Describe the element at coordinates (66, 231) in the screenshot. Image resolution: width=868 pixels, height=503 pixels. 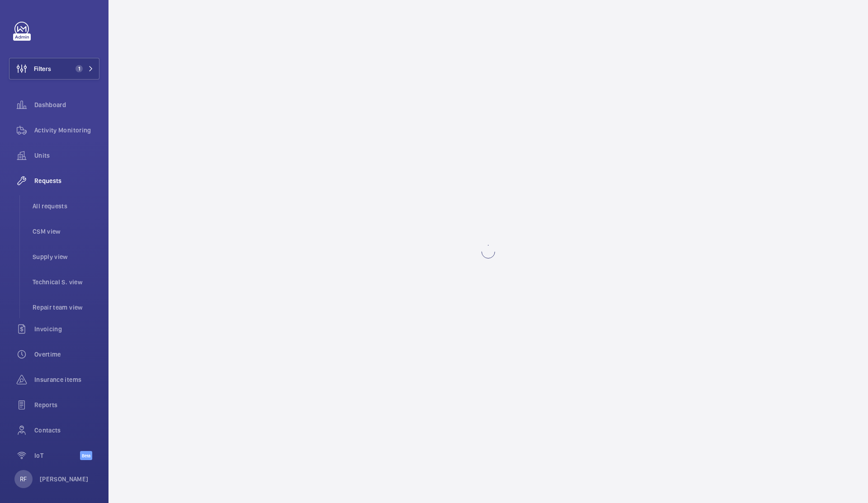
I see `span: CSM view` at that location.